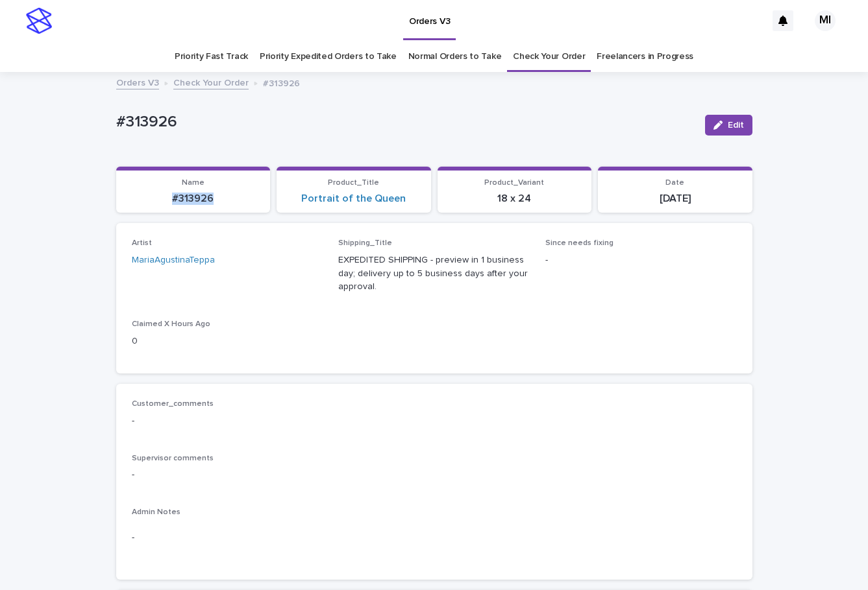 The height and width of the screenshot is (590, 868). I want to click on p: 0, so click(227, 341).